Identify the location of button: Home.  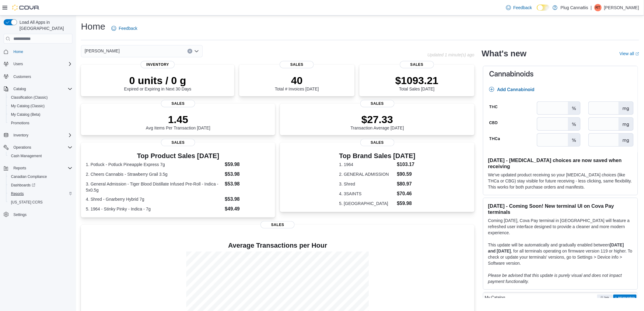
(38, 51).